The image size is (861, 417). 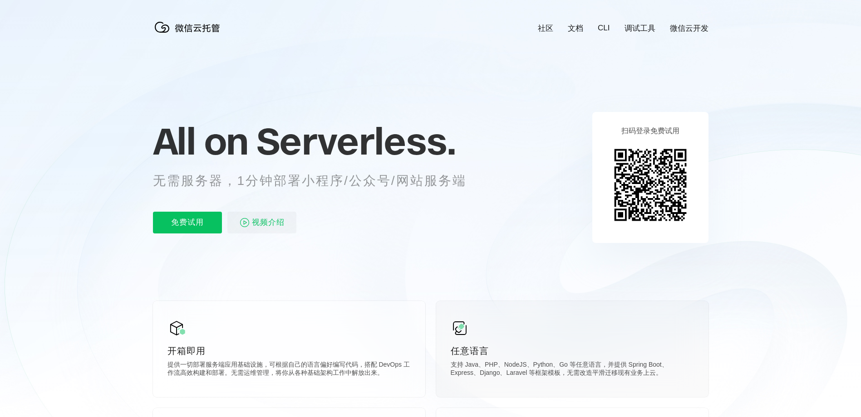 What do you see at coordinates (245, 223) in the screenshot?
I see `img: video_play.svg` at bounding box center [245, 223].